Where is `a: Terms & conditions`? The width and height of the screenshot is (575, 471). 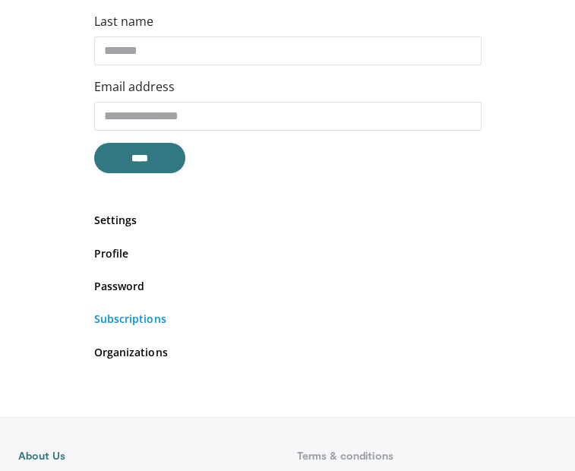 a: Terms & conditions is located at coordinates (427, 455).